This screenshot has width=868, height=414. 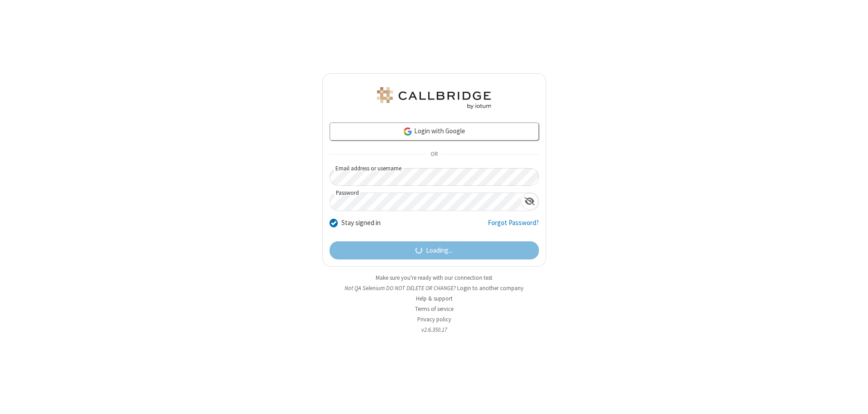 What do you see at coordinates (434, 132) in the screenshot?
I see `a: Login with Google` at bounding box center [434, 132].